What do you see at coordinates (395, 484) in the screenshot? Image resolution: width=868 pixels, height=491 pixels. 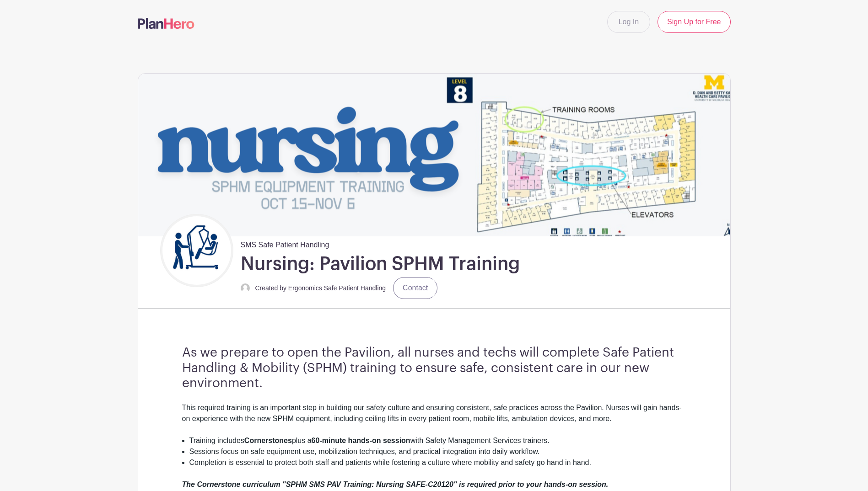 I see `em: The Cornerstone curriculum "SPHM SMS PAV Training: Nursing SAFE-C20120" is required prior to your...` at bounding box center [395, 484].